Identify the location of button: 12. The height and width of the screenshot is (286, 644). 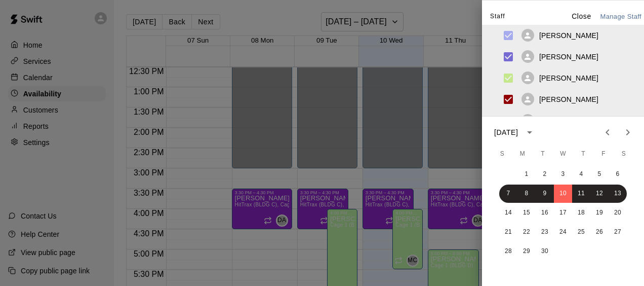
(600, 194).